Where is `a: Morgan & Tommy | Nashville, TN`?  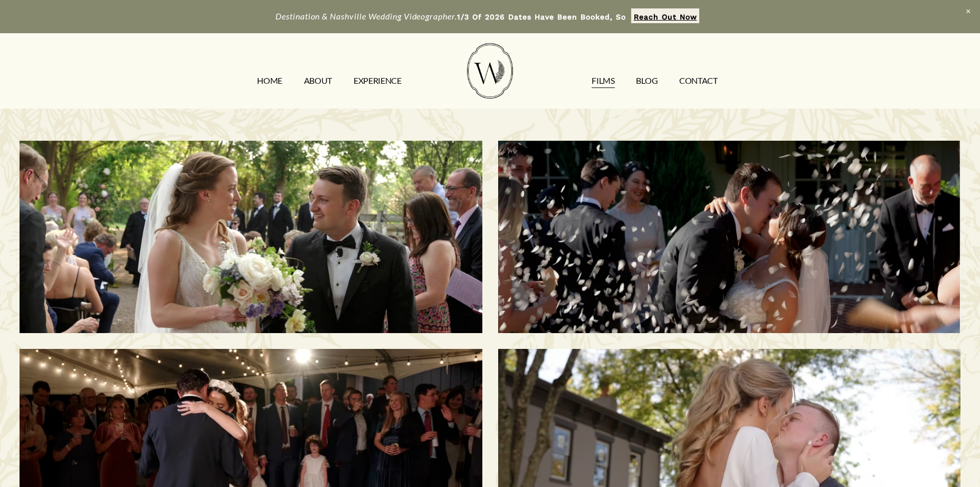 a: Morgan & Tommy | Nashville, TN is located at coordinates (251, 236).